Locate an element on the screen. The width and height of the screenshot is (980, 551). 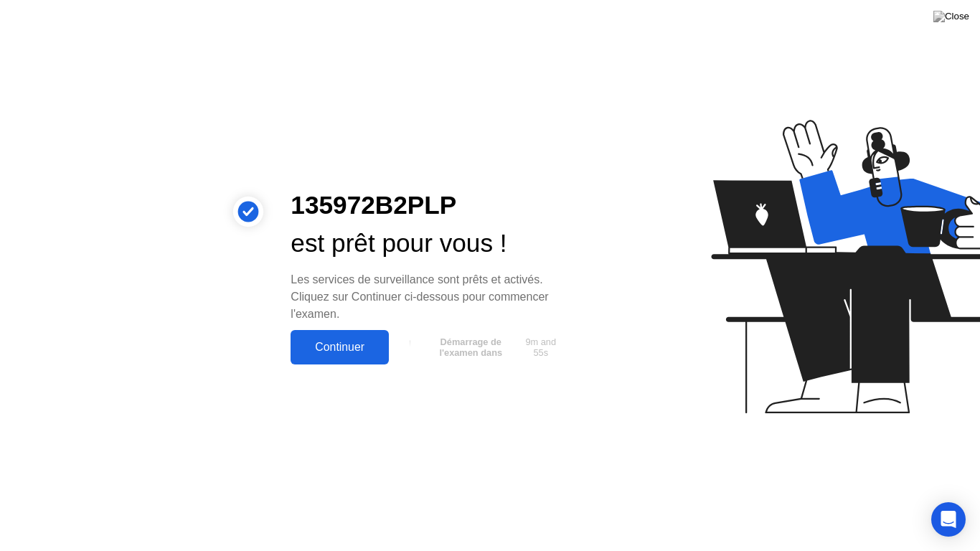
div: Open Intercom Messenger is located at coordinates (949, 520).